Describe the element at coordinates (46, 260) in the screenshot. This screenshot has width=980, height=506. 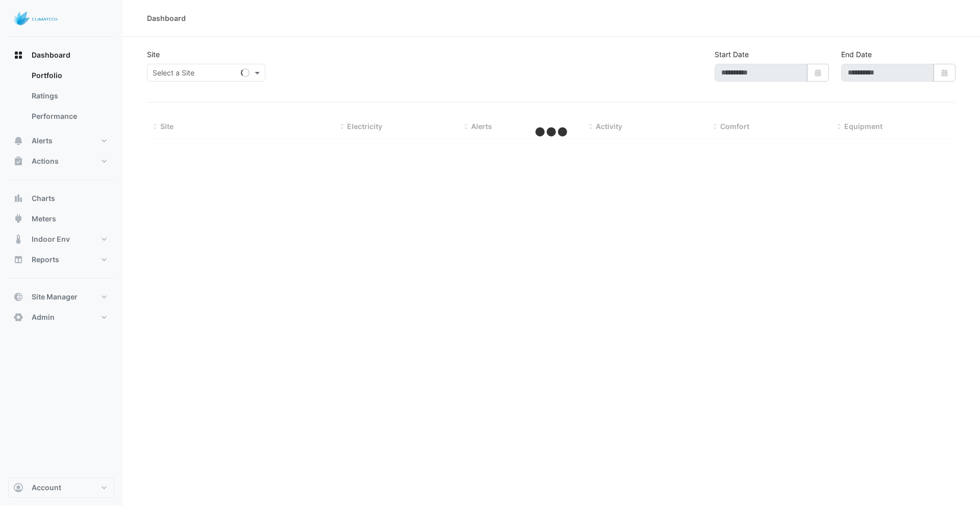
I see `span: Reports` at that location.